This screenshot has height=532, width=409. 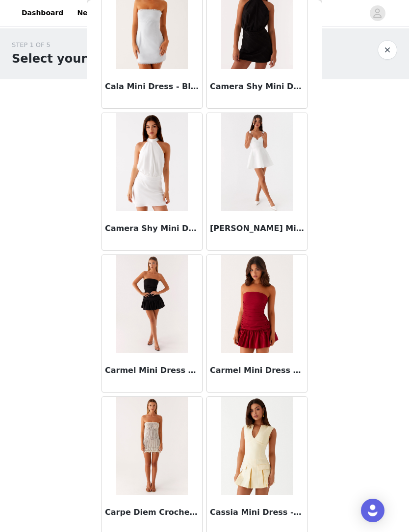 I want to click on a: Networks, so click(x=95, y=13).